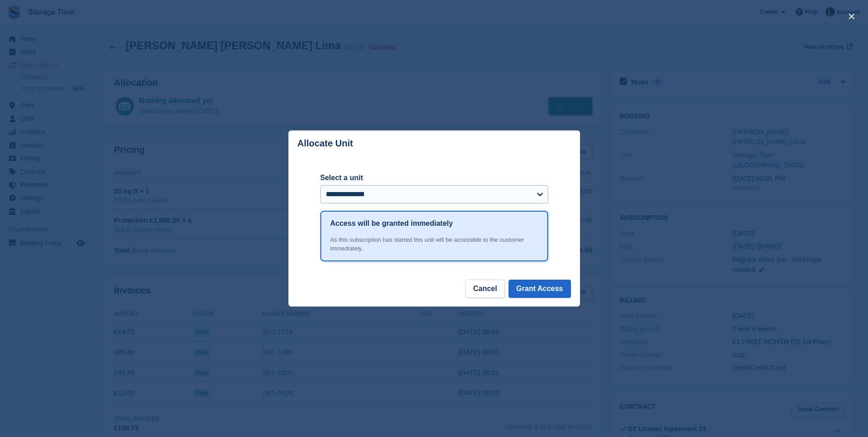  I want to click on button: close, so click(852, 16).